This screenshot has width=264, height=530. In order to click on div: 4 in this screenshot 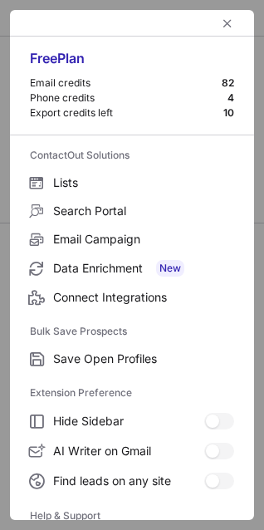, I will do `click(231, 98)`.